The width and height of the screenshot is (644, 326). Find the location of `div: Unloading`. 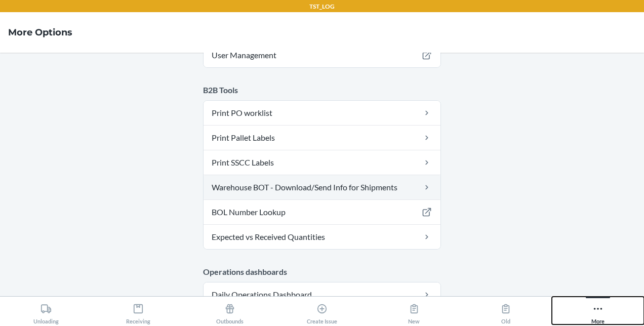

div: Unloading is located at coordinates (46, 312).